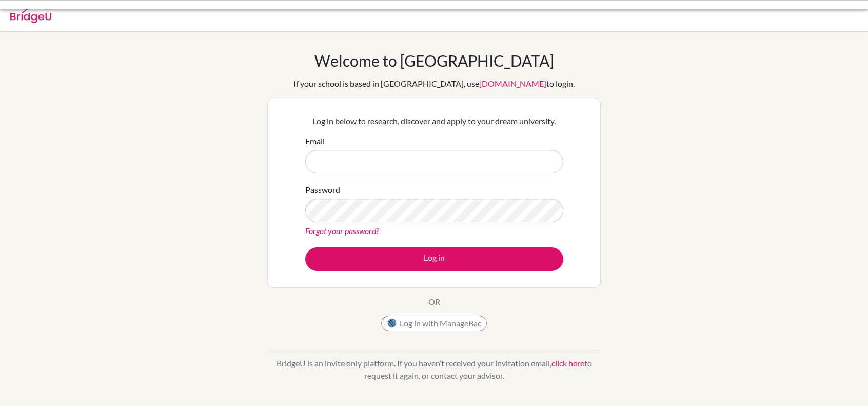  Describe the element at coordinates (434, 301) in the screenshot. I see `p: OR` at that location.